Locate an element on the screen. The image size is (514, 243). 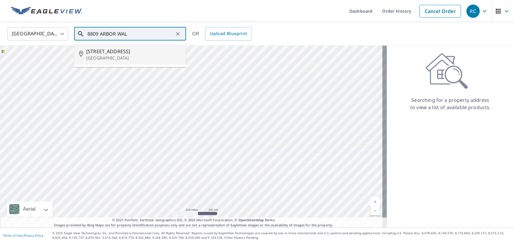
button: Clear is located at coordinates (178, 34).